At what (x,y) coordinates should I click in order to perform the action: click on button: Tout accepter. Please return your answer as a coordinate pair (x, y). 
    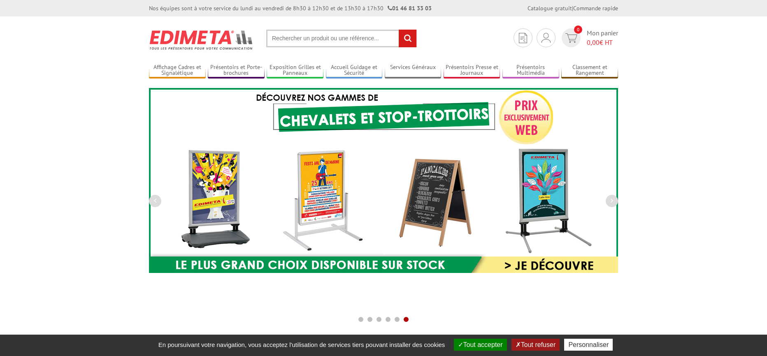
    Looking at the image, I should click on (480, 345).